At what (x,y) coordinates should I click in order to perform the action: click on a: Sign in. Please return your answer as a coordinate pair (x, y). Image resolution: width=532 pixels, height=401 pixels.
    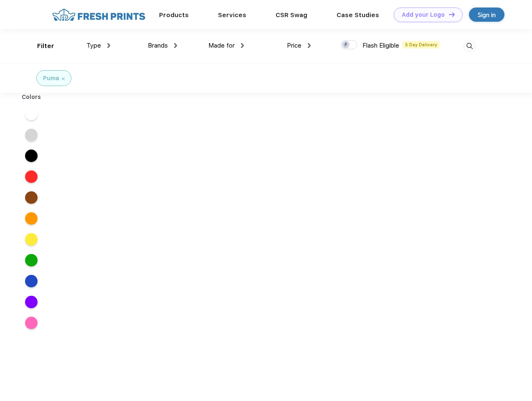
    Looking at the image, I should click on (487, 15).